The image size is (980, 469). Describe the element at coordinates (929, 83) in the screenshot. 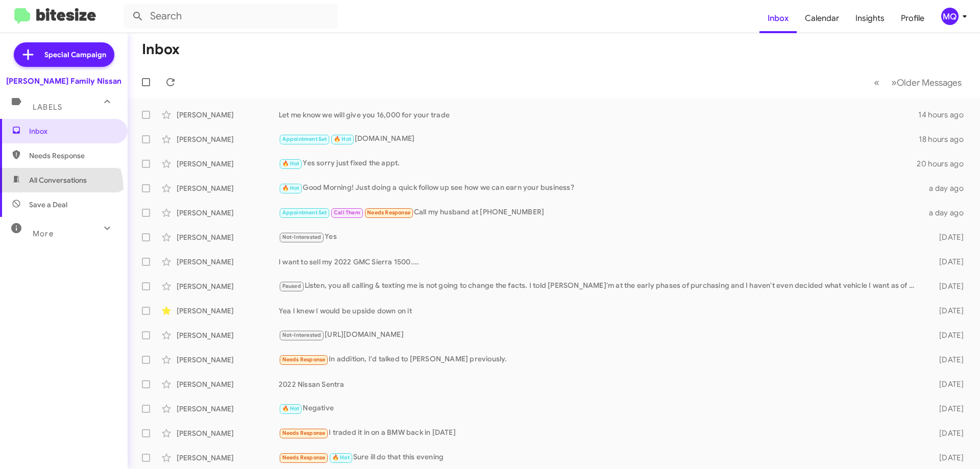

I see `span: Older Messages` at that location.